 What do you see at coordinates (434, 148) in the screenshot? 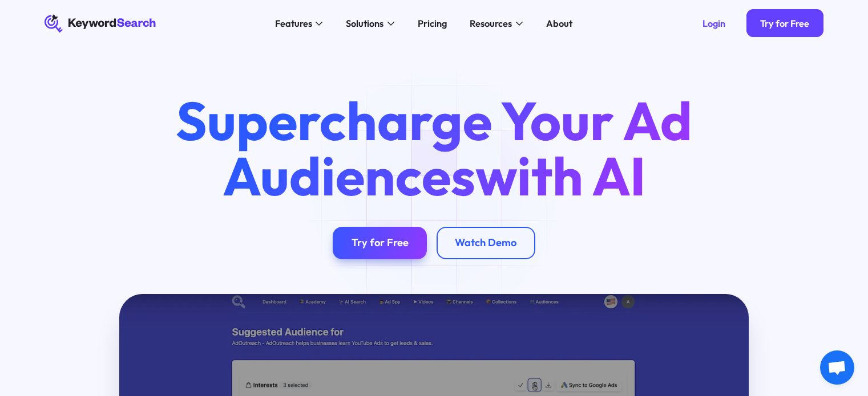
I see `h1: Supercharge Your Ad Audiences` at bounding box center [434, 148].